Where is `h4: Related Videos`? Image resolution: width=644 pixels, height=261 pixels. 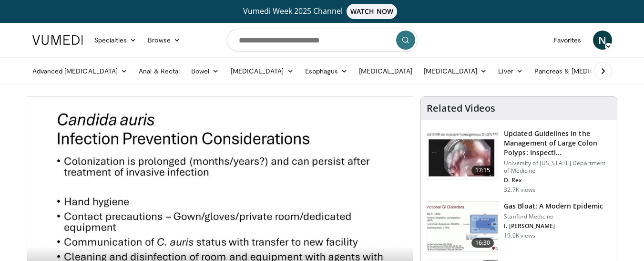
h4: Related Videos is located at coordinates (461, 108).